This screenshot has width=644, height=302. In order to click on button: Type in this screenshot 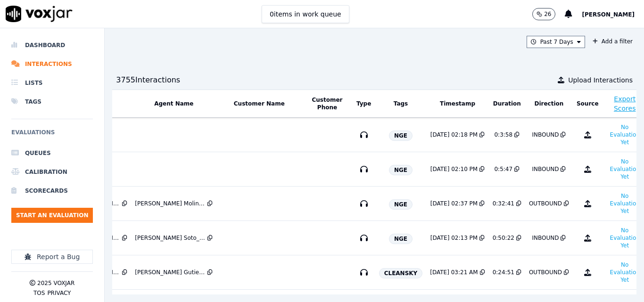, I will do `click(364, 104)`.